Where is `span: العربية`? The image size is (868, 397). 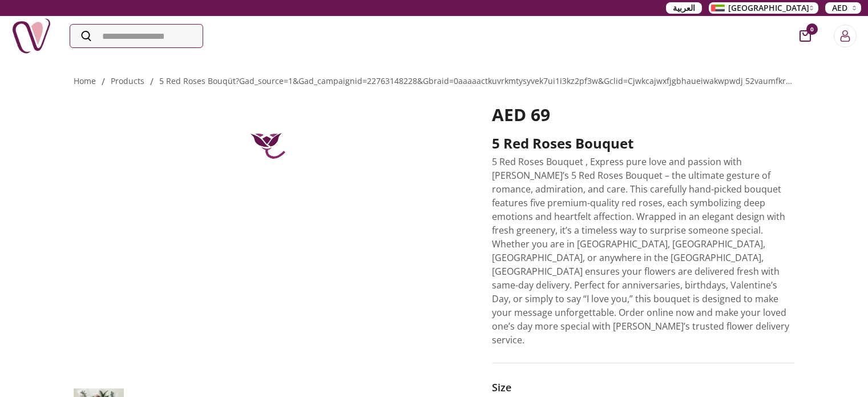 span: العربية is located at coordinates (684, 8).